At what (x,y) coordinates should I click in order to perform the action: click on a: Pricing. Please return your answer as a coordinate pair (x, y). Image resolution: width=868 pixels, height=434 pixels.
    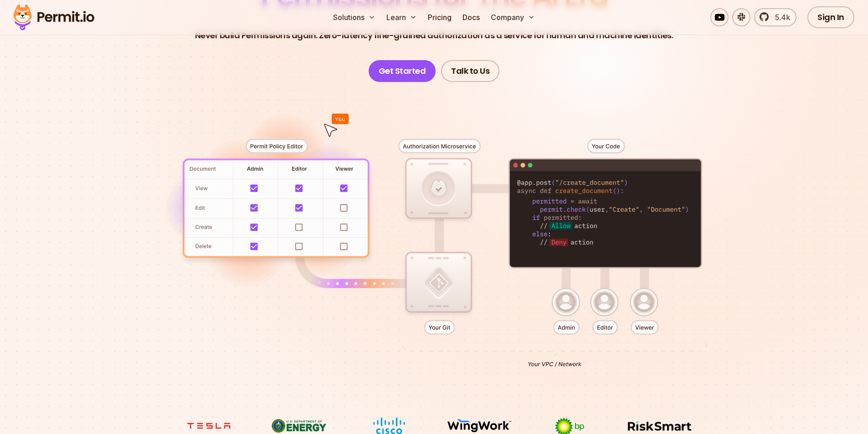
    Looking at the image, I should click on (440, 18).